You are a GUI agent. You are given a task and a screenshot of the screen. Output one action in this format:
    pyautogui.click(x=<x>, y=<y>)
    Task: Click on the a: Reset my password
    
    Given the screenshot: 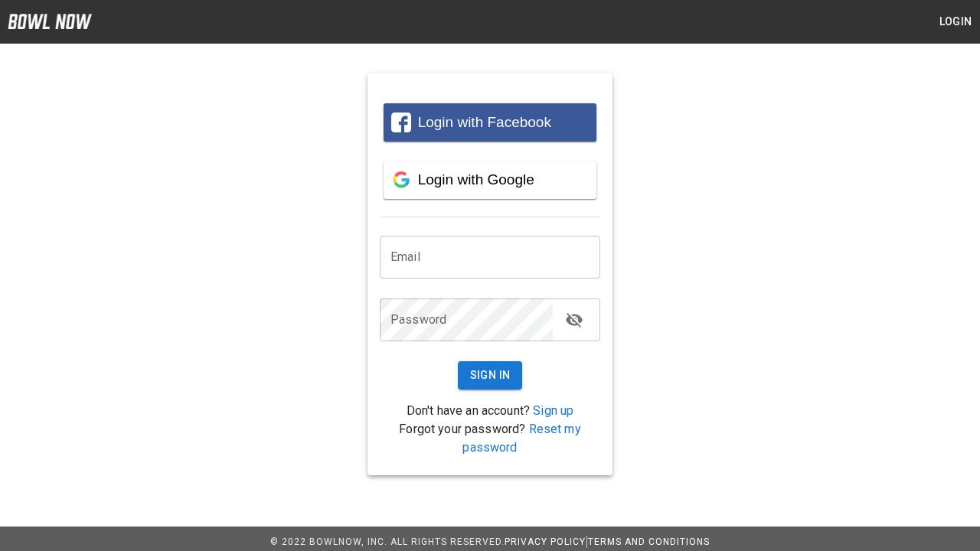 What is the action you would take?
    pyautogui.click(x=521, y=438)
    